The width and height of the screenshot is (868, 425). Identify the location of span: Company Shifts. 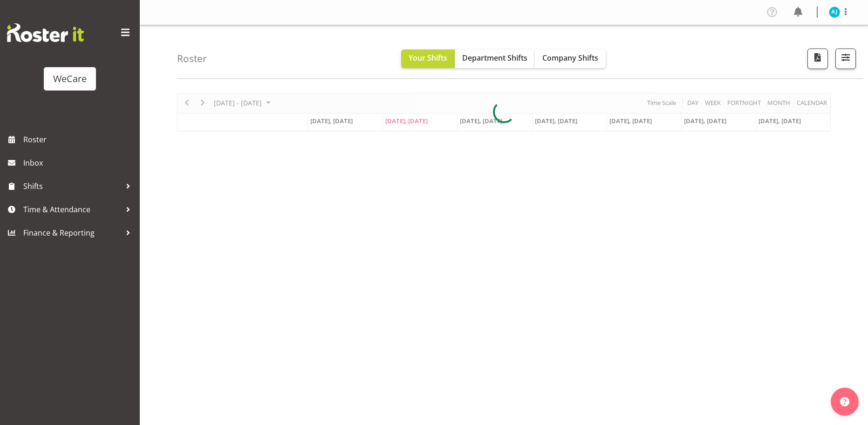
(570, 57).